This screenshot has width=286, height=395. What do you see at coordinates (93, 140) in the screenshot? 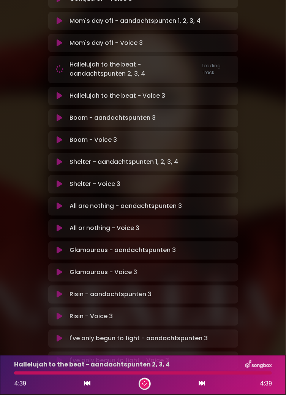
I see `p: Boom - Voice 3` at bounding box center [93, 140].